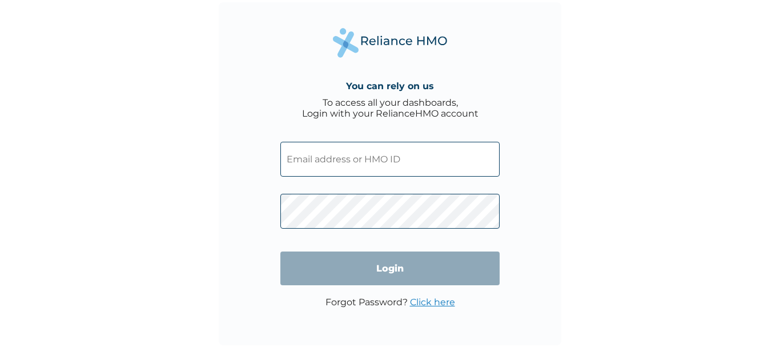 The height and width of the screenshot is (347, 780). I want to click on input: Login, so click(390, 268).